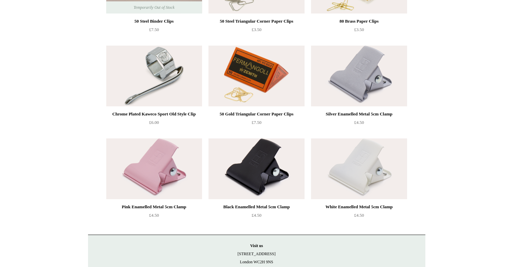  Describe the element at coordinates (154, 7) in the screenshot. I see `span: Temporarily Out of Stock` at that location.